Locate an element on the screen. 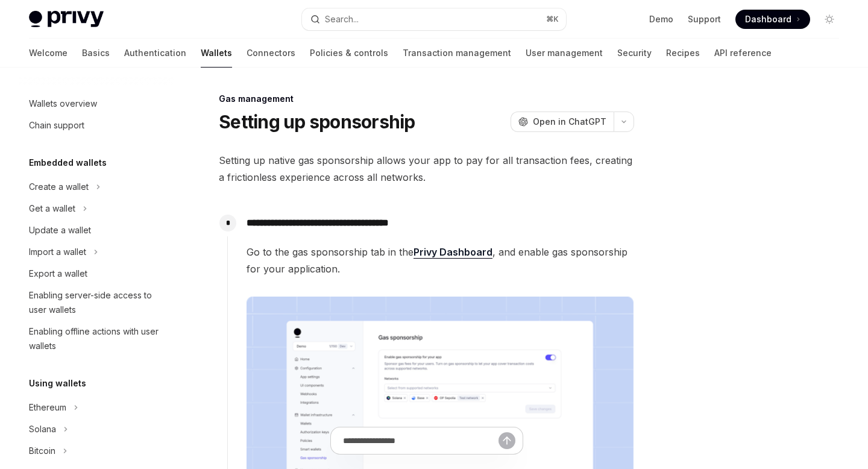 The height and width of the screenshot is (469, 868). div: Gas management is located at coordinates (426, 99).